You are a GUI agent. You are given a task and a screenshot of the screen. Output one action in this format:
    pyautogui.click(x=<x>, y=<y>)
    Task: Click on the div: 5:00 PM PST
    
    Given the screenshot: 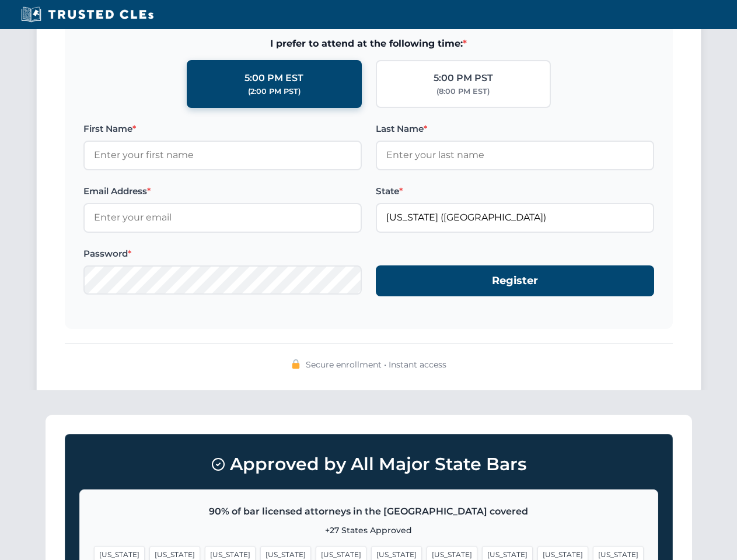 What is the action you would take?
    pyautogui.click(x=464, y=78)
    